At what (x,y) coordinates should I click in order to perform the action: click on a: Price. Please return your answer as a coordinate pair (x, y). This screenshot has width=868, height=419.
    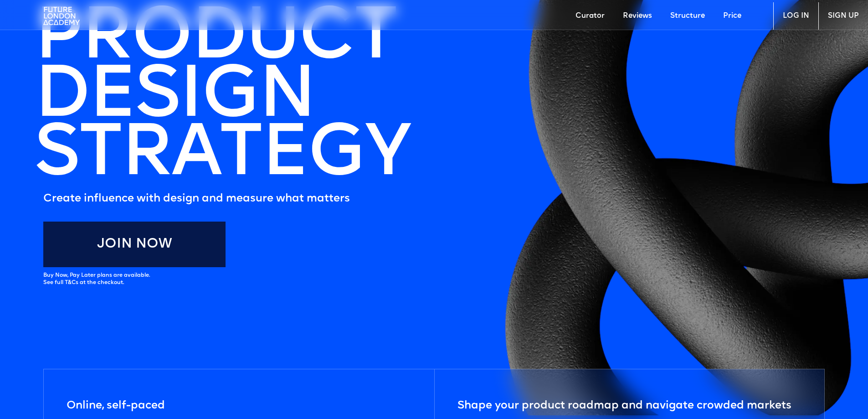
    Looking at the image, I should click on (732, 16).